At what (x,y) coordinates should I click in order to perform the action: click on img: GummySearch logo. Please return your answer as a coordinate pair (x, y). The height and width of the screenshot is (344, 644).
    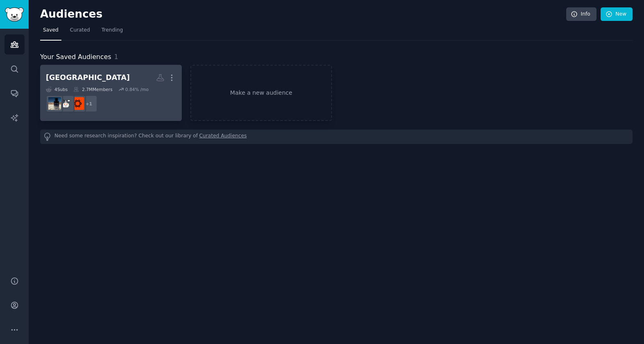
    Looking at the image, I should click on (14, 14).